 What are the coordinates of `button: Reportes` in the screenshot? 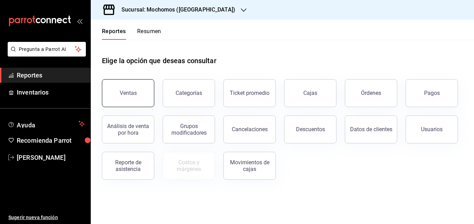 It's located at (114, 34).